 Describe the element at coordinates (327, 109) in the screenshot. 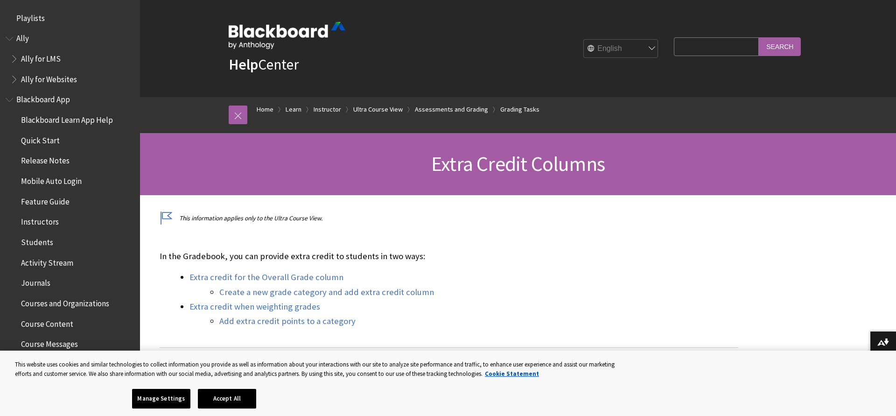

I see `a: Instructor` at that location.